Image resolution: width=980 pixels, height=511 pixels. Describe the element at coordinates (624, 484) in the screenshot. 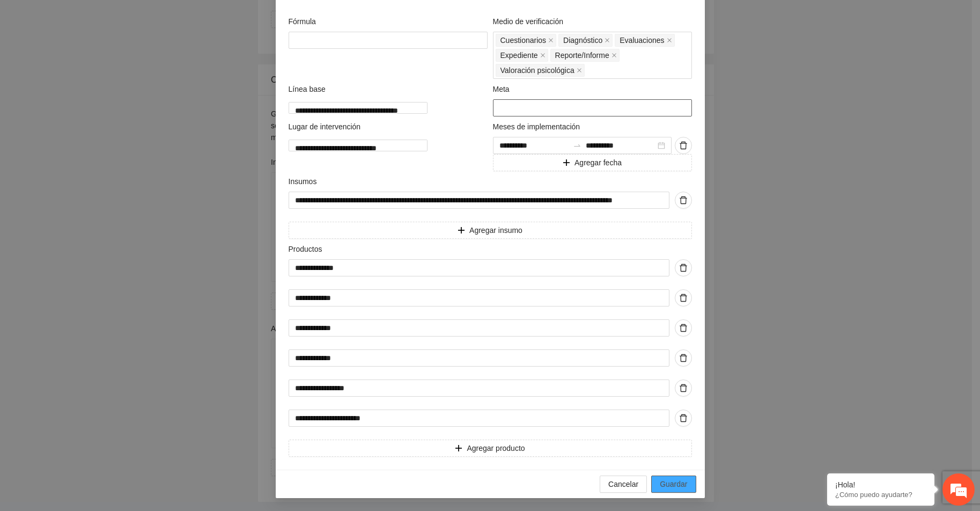

I see `span: Cancelar` at that location.